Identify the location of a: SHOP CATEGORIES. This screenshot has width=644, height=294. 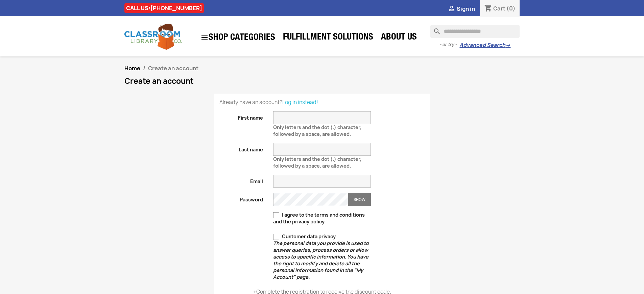
(238, 37).